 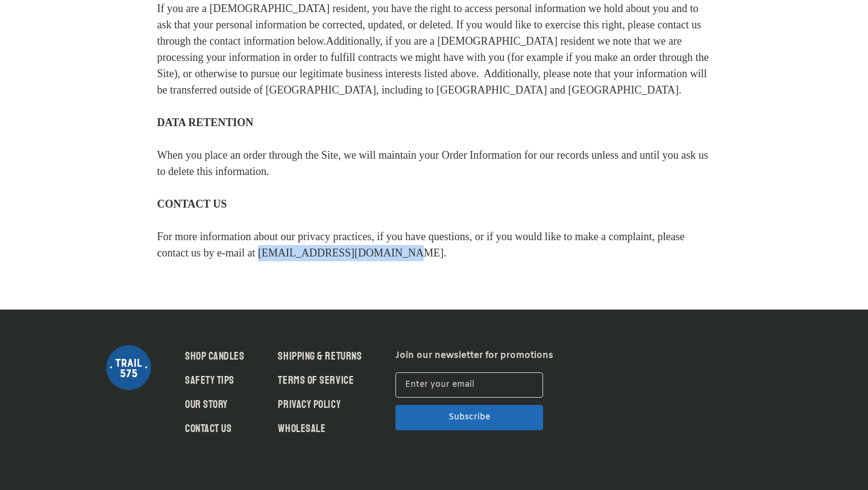 I want to click on input: Enter your email, so click(x=469, y=385).